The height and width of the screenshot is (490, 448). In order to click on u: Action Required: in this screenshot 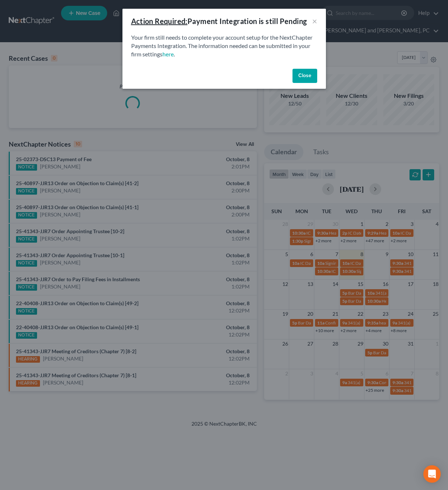, I will do `click(159, 21)`.